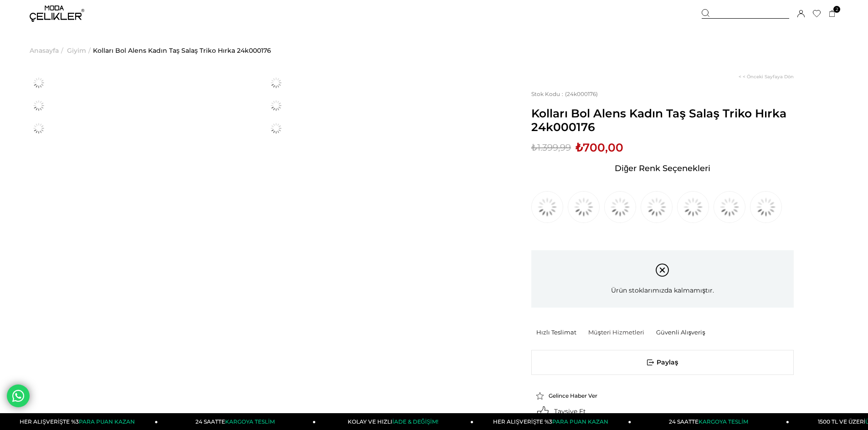  Describe the element at coordinates (415, 422) in the screenshot. I see `span: İADE & DEĞİŞİM!` at that location.